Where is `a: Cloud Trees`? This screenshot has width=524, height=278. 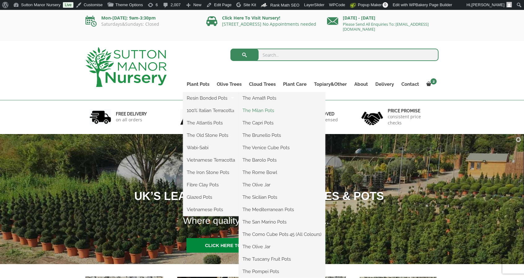 a: Cloud Trees is located at coordinates (262, 84).